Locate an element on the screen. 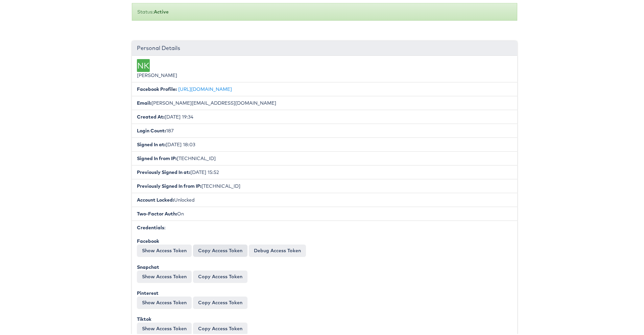  b: Created At: is located at coordinates (151, 116).